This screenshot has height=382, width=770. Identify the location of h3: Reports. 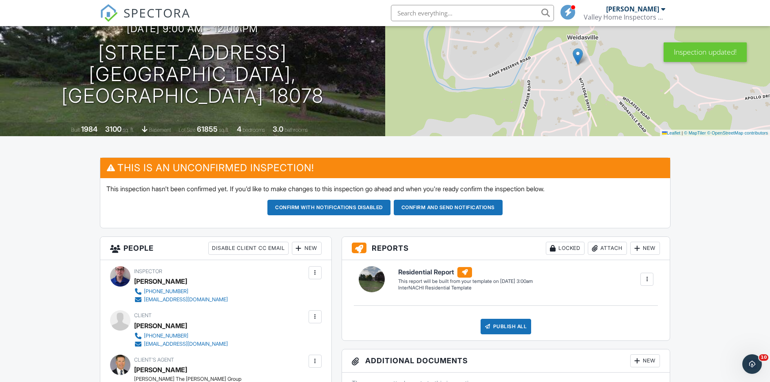
(506, 248).